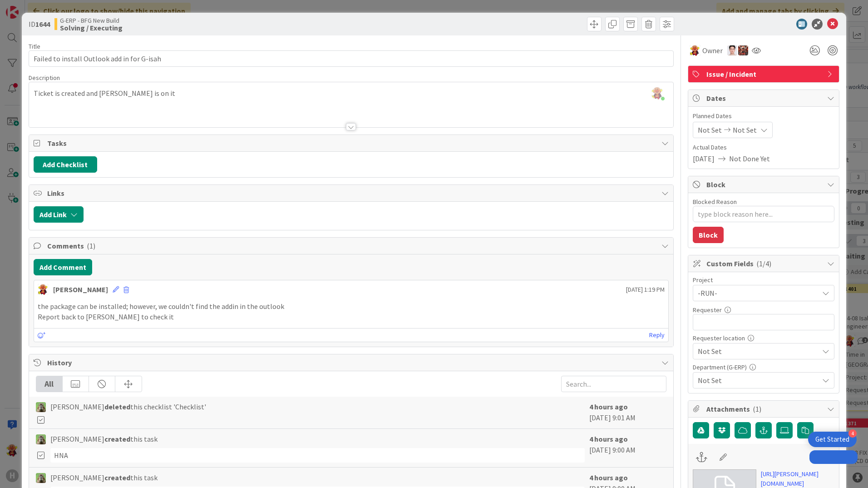 The height and width of the screenshot is (488, 868). Describe the element at coordinates (712, 50) in the screenshot. I see `span: Owner` at that location.